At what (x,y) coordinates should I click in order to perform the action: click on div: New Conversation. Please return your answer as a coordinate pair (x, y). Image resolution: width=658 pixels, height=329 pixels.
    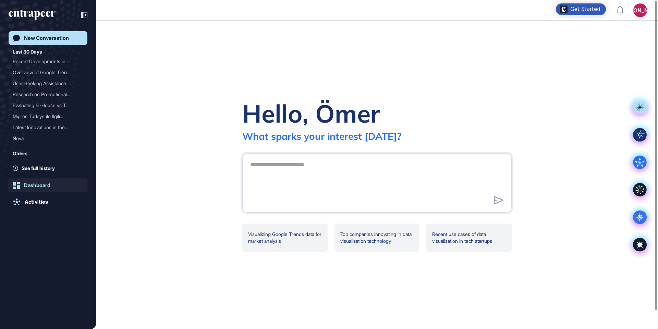
    Looking at the image, I should click on (46, 38).